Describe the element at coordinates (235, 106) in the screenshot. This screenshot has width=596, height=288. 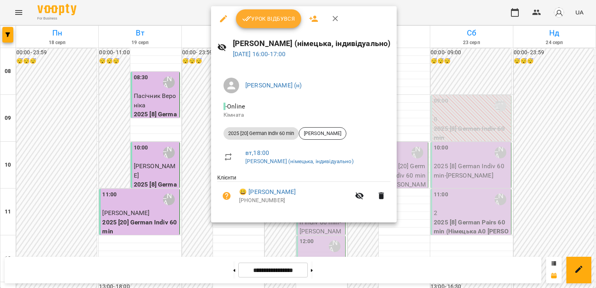
I see `span: - Online` at that location.